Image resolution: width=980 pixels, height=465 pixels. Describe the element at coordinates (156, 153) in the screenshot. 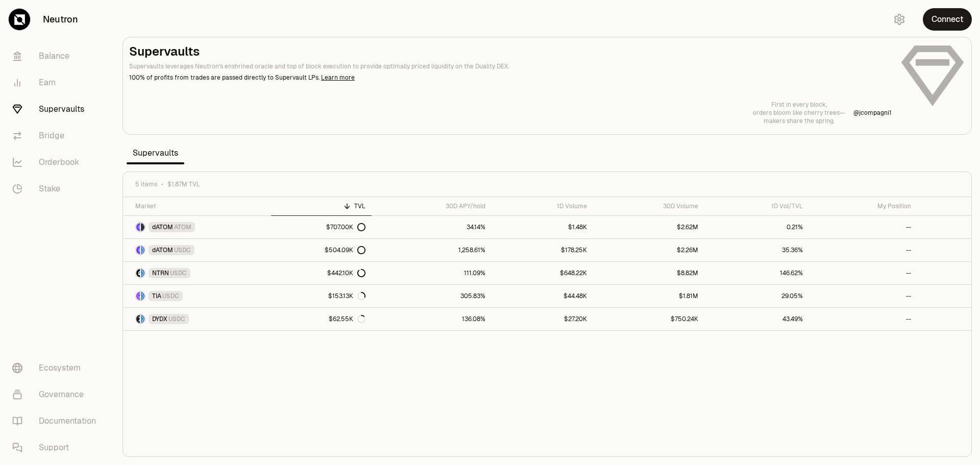

I see `span: Supervaults` at that location.